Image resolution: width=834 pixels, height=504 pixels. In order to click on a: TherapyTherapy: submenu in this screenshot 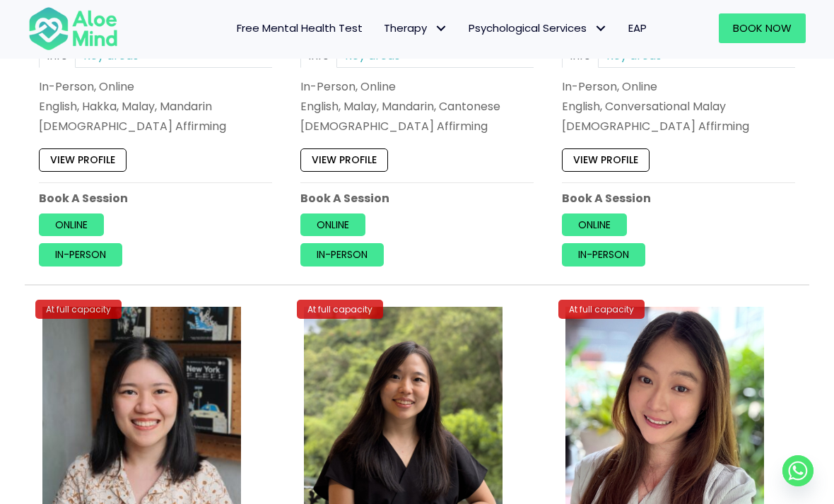, I will do `click(416, 28)`.